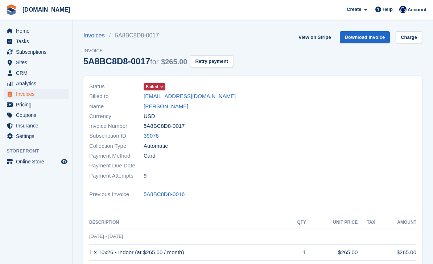  I want to click on nav: breadcrumbs, so click(158, 36).